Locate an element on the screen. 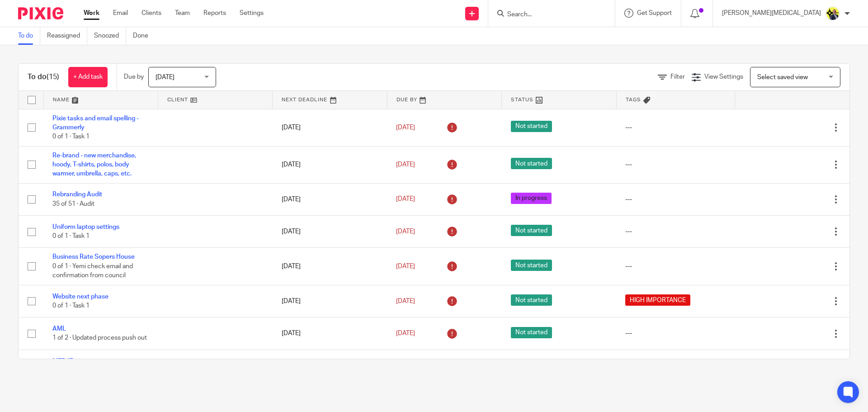 This screenshot has width=868, height=412. a: Website next phase is located at coordinates (80, 297).